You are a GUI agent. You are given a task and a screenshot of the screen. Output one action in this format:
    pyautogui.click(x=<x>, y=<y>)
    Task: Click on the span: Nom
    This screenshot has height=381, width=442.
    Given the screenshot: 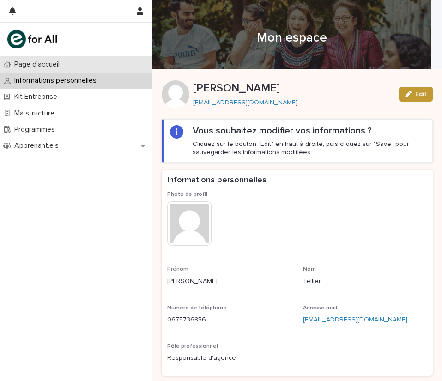 What is the action you would take?
    pyautogui.click(x=310, y=269)
    